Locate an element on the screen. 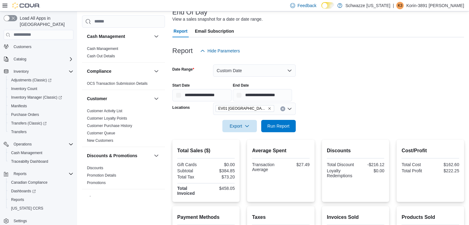 Image resolution: width=469 pixels, height=225 pixels. span: Inventory is located at coordinates (21, 72).